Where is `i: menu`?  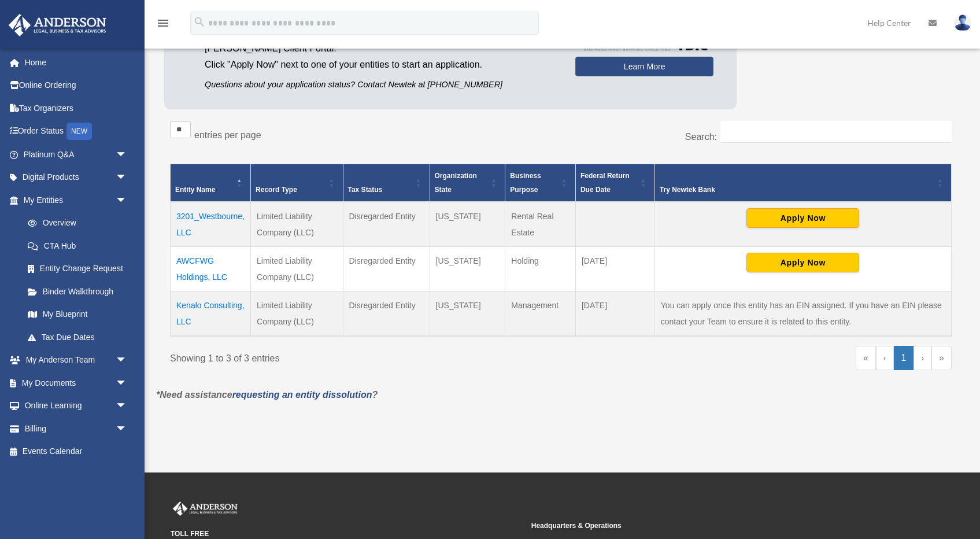 i: menu is located at coordinates (163, 23).